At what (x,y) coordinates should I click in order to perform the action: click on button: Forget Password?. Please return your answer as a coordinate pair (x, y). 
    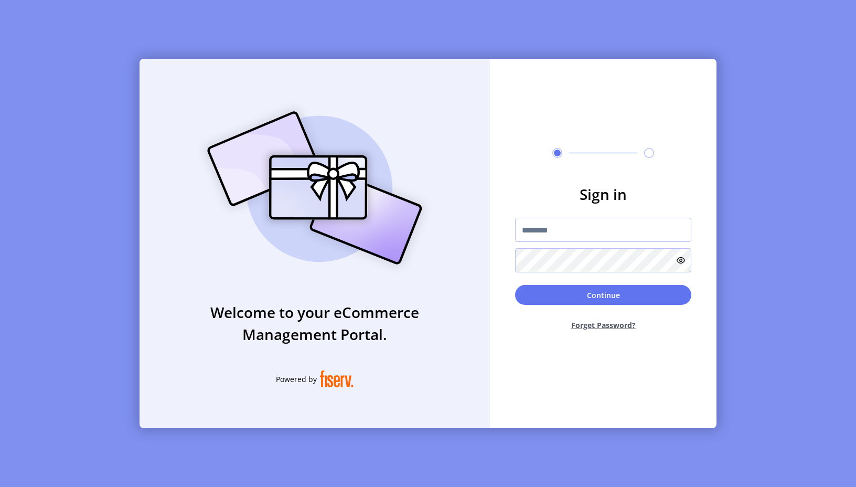
    Looking at the image, I should click on (603, 325).